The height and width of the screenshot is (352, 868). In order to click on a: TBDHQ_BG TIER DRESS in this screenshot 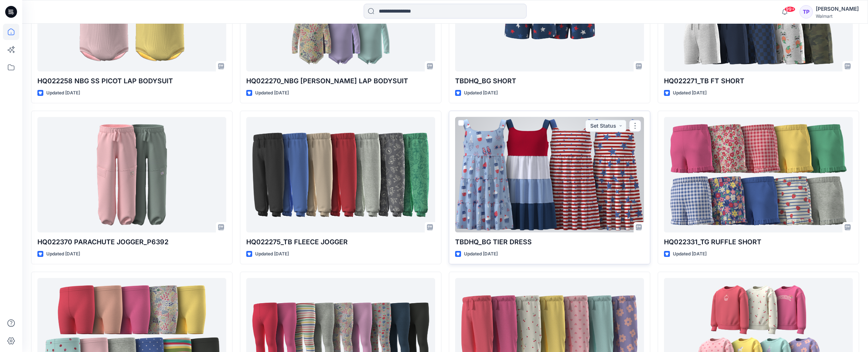, I will do `click(549, 175)`.